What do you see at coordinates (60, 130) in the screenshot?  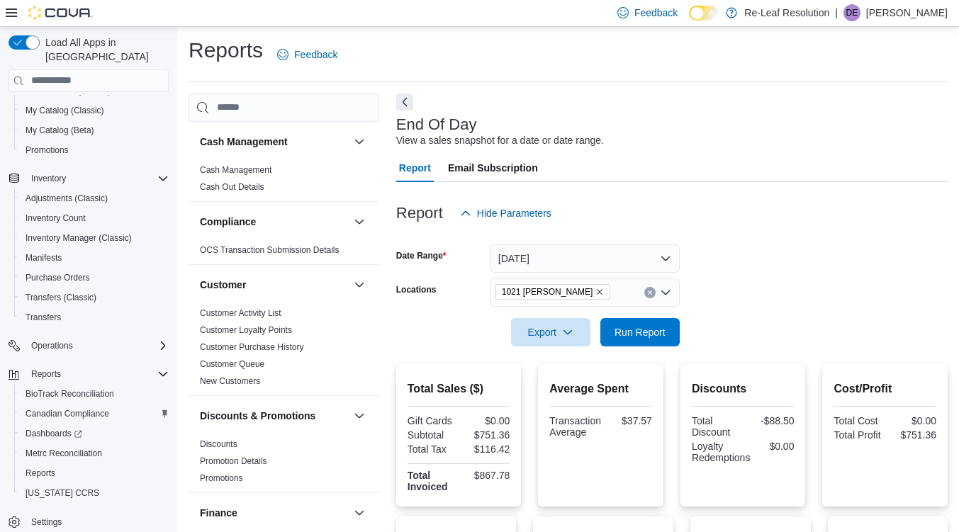 I see `a: My Catalog (Beta)` at bounding box center [60, 130].